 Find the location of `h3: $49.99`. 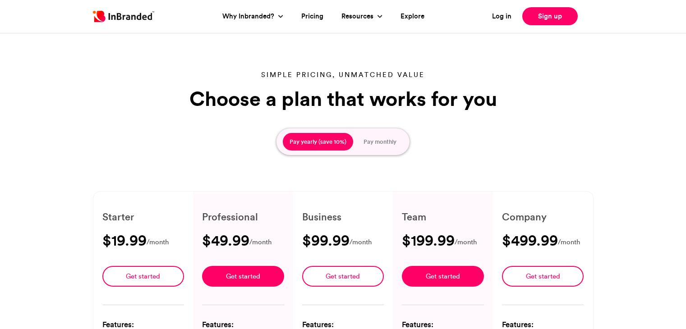

h3: $49.99 is located at coordinates (225, 240).